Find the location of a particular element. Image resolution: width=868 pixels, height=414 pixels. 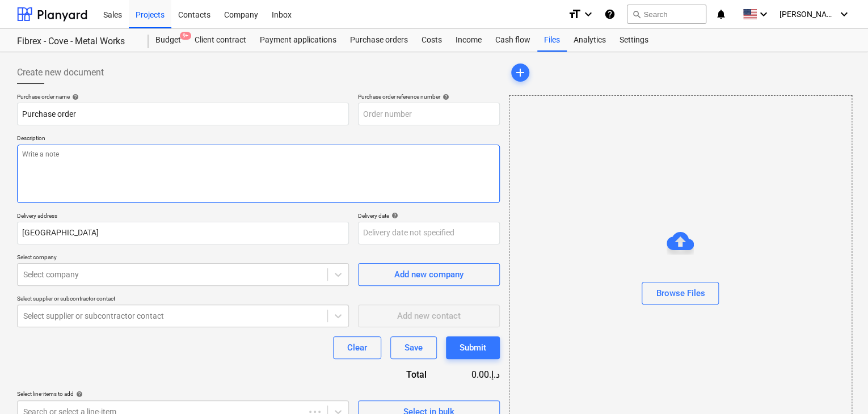

button: Submit is located at coordinates (473, 347).